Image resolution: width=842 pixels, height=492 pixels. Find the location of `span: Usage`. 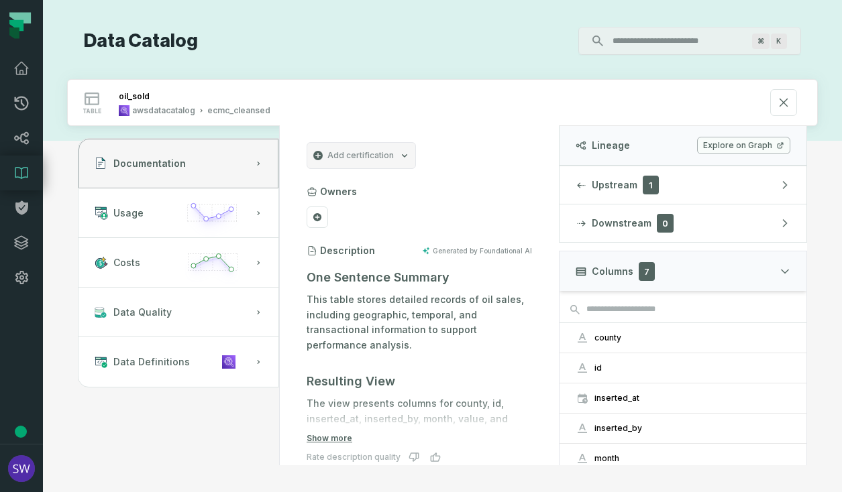

span: Usage is located at coordinates (128, 213).